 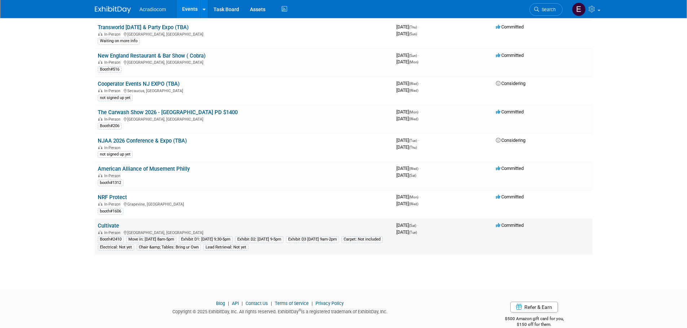 I want to click on a: Refer & Earn, so click(x=534, y=307).